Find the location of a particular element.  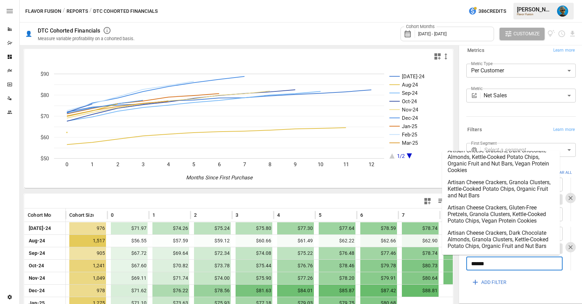

text: Aug-24 is located at coordinates (410, 85).